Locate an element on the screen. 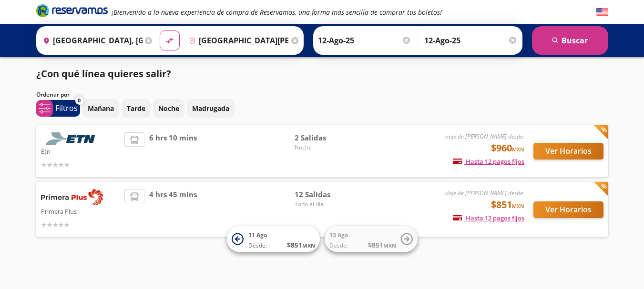 The height and width of the screenshot is (289, 644). p: ¿Con qué línea quieres salir? is located at coordinates (104, 74).